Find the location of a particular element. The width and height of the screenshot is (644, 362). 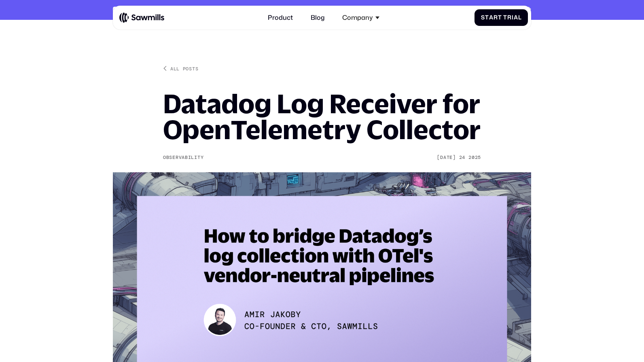

span: i is located at coordinates (513, 17).